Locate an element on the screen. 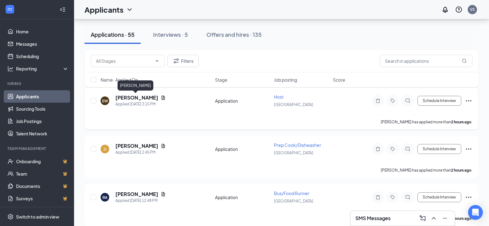 The image size is (489, 226). span: Stage is located at coordinates (221, 80).